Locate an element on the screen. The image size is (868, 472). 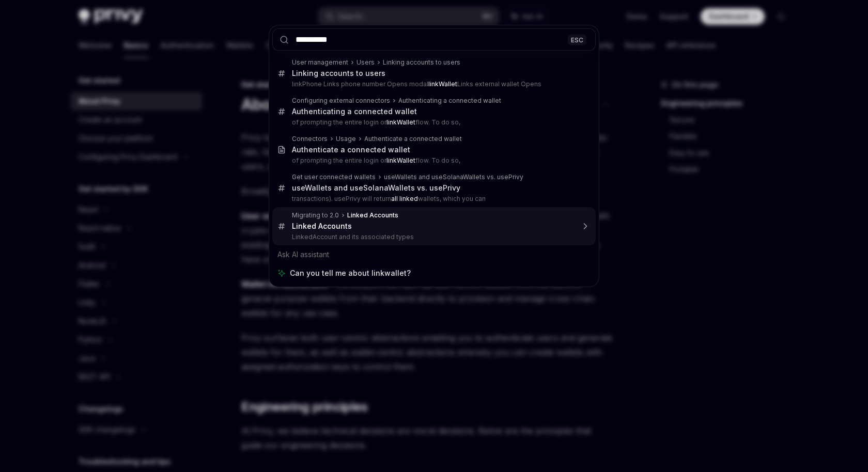
div: ESC is located at coordinates (577, 39).